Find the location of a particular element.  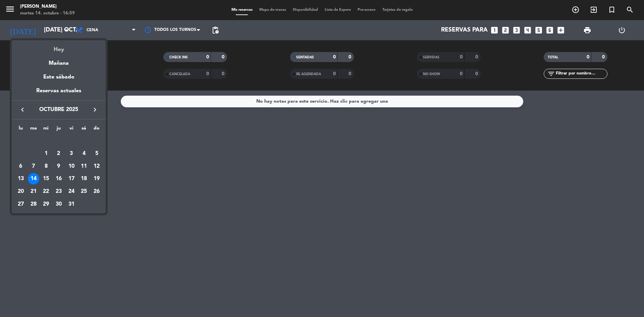

td: 12 de octubre de 2025 is located at coordinates (96, 166).